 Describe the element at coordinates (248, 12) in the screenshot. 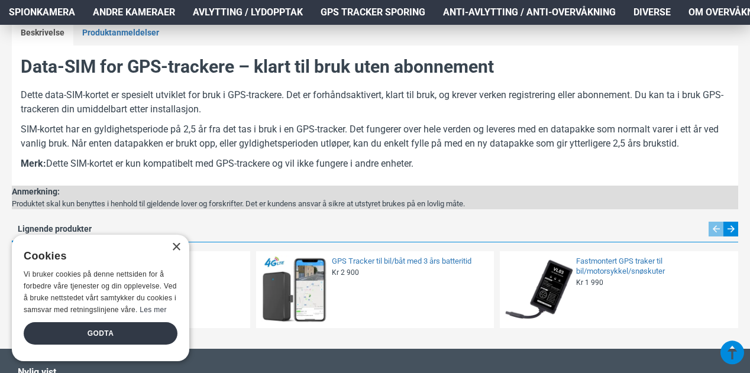

I see `span: Avlytting / Lydopptak` at that location.